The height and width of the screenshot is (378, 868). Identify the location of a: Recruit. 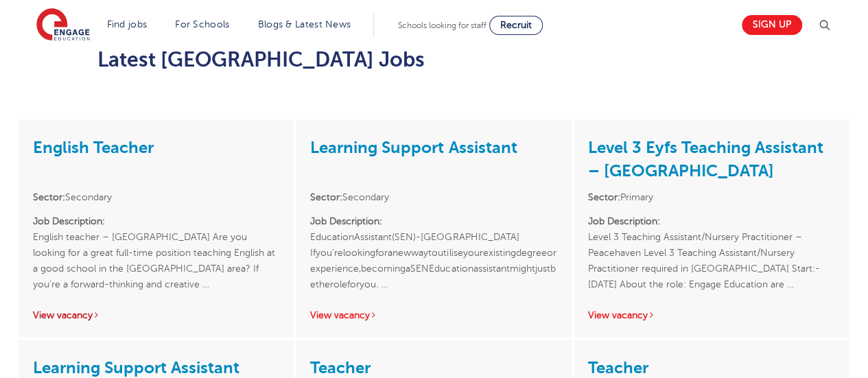
(515, 26).